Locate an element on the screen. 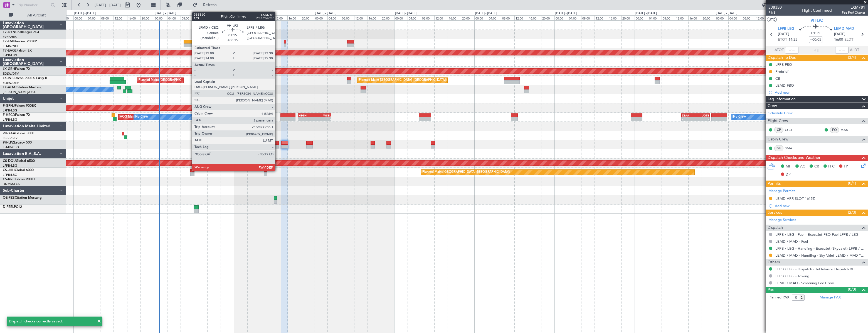 This screenshot has width=868, height=333. label: Planned PAX is located at coordinates (779, 297).